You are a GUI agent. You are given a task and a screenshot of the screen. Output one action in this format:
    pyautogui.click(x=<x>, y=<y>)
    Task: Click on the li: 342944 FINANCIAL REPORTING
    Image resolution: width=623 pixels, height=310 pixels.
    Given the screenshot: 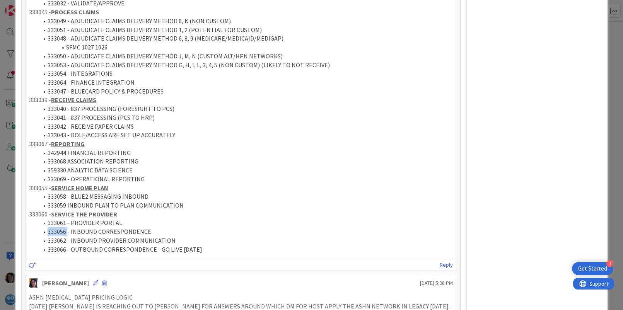 What is the action you would take?
    pyautogui.click(x=245, y=153)
    